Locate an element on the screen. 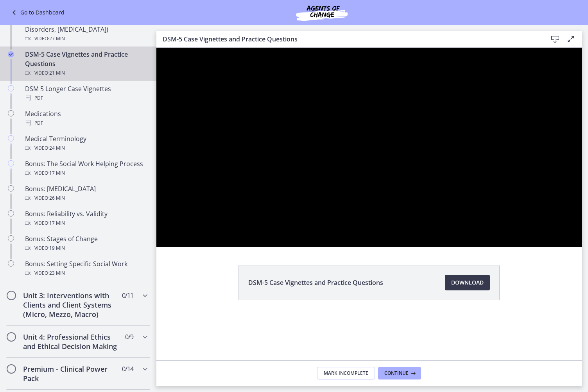  h2: Unit 4: Professional Ethics and Ethical Decision Making is located at coordinates (71, 342).